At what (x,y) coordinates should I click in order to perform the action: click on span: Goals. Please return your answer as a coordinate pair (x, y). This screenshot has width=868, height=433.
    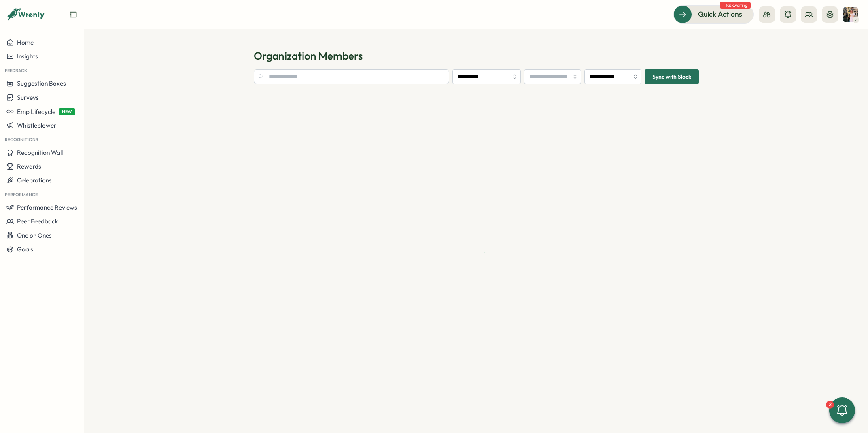
    Looking at the image, I should click on (25, 248).